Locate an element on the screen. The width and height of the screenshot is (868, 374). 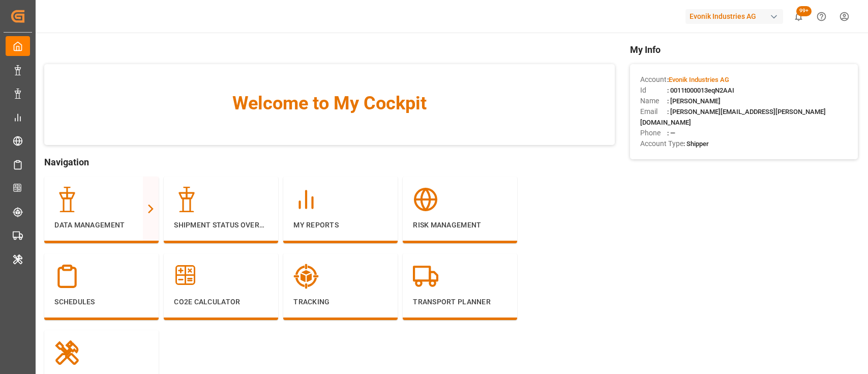
p: My Reports is located at coordinates (340, 225).